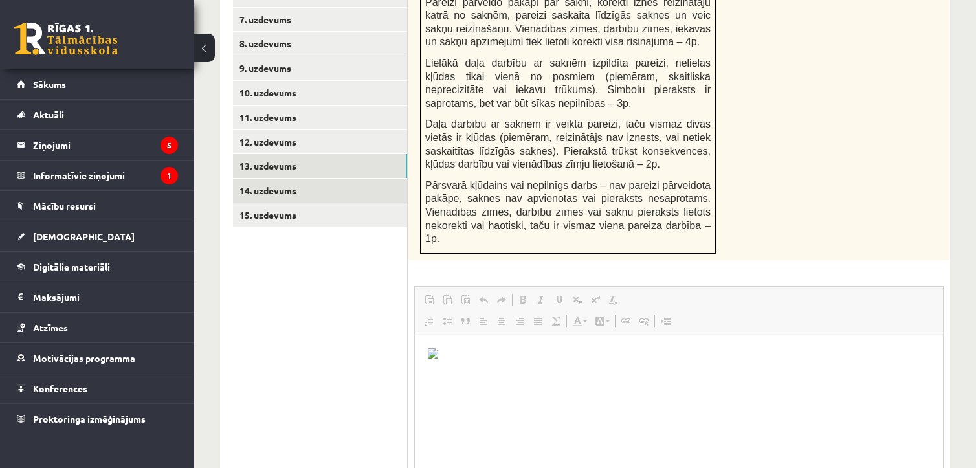 The height and width of the screenshot is (468, 976). I want to click on a: Motivācijas programma, so click(97, 358).